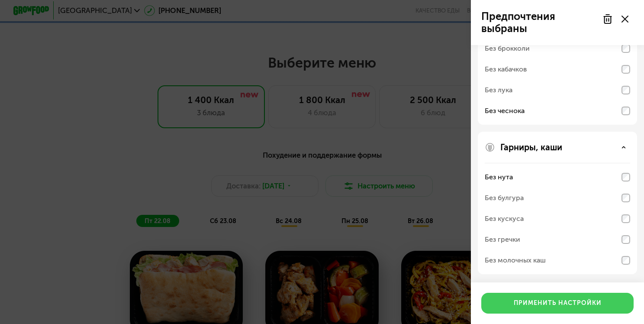 Image resolution: width=644 pixels, height=324 pixels. What do you see at coordinates (539, 22) in the screenshot?
I see `p: Предпочтения выбраны` at bounding box center [539, 22].